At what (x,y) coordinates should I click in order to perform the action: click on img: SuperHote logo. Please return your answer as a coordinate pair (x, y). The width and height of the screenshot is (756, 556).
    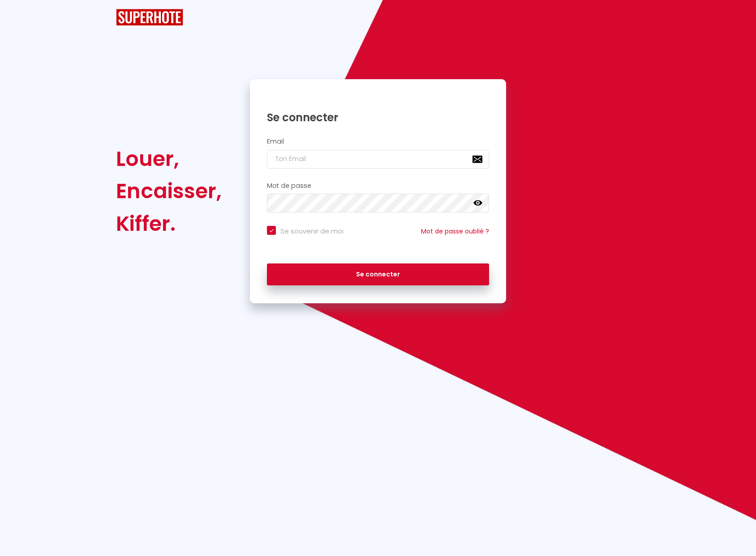
    Looking at the image, I should click on (150, 17).